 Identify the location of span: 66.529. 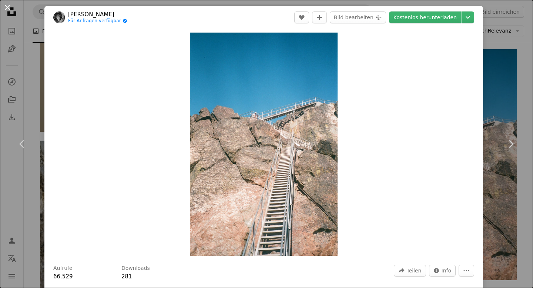
(63, 276).